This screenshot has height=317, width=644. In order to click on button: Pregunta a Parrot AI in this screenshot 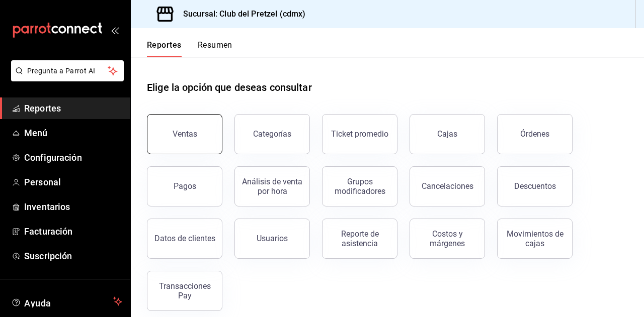, I will do `click(68, 71)`.